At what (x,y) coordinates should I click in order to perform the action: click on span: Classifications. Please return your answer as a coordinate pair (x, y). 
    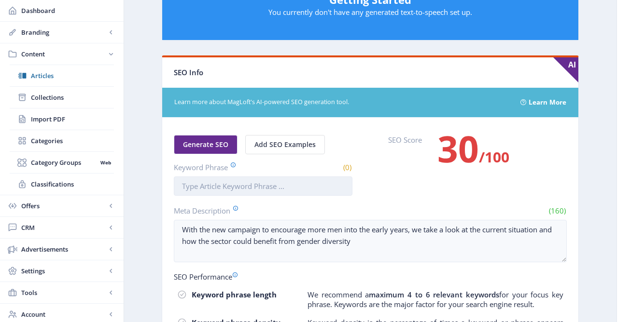
    Looking at the image, I should click on (73, 184).